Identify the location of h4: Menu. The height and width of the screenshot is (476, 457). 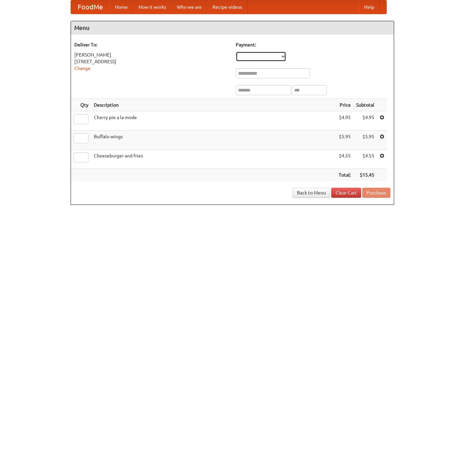
(233, 28).